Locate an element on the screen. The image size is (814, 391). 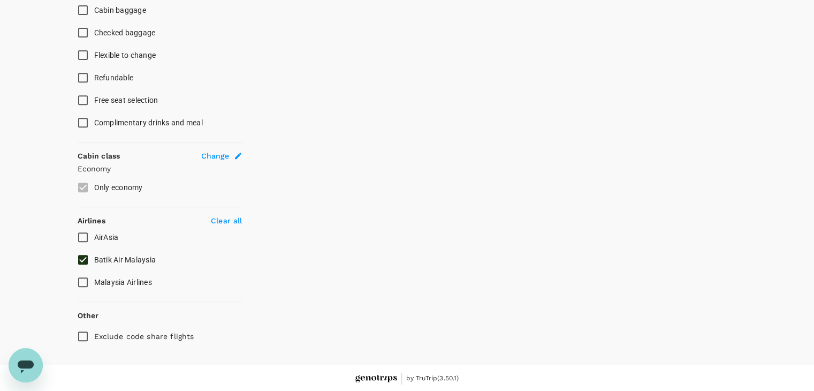
span: AirAsia is located at coordinates (106, 237).